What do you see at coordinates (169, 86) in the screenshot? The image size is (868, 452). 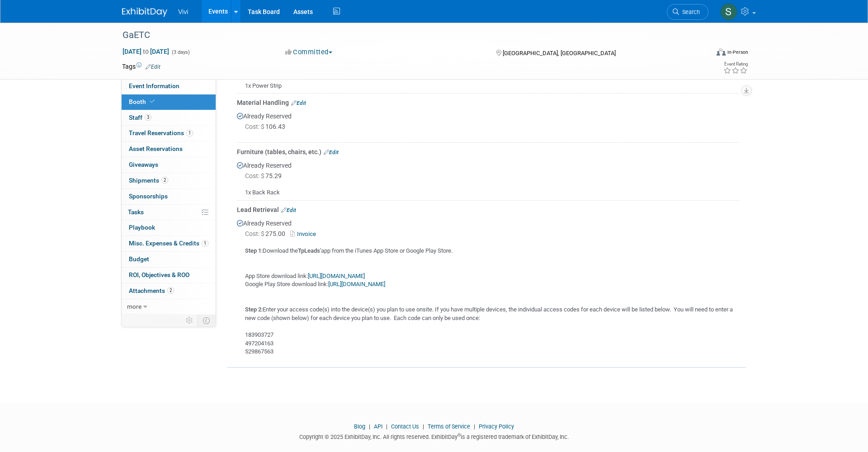 I see `a: Event Information` at bounding box center [169, 86].